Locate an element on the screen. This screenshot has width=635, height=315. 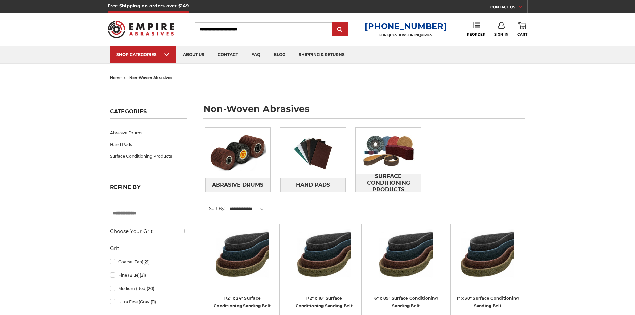
label: Sort By: is located at coordinates (215, 208).